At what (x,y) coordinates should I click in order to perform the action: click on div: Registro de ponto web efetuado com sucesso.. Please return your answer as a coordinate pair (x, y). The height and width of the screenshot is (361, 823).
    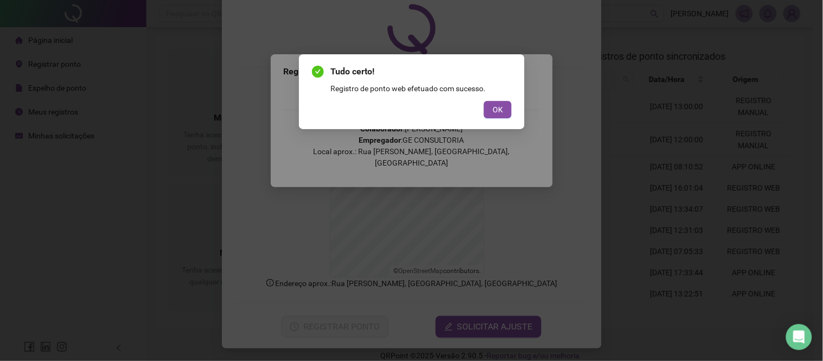
    Looking at the image, I should click on (421, 88).